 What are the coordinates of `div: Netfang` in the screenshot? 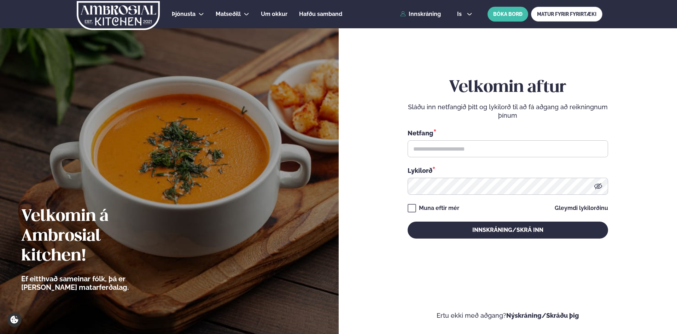 It's located at (508, 133).